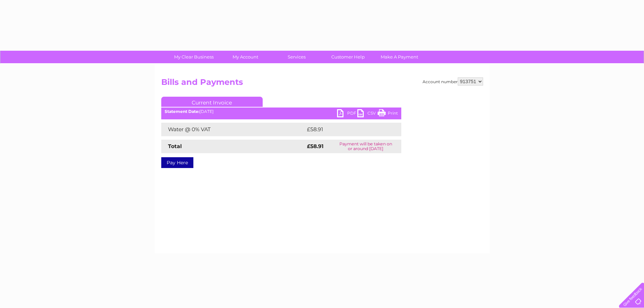 Image resolution: width=644 pixels, height=308 pixels. What do you see at coordinates (233, 130) in the screenshot?
I see `td: Water @ 0% VAT` at bounding box center [233, 130].